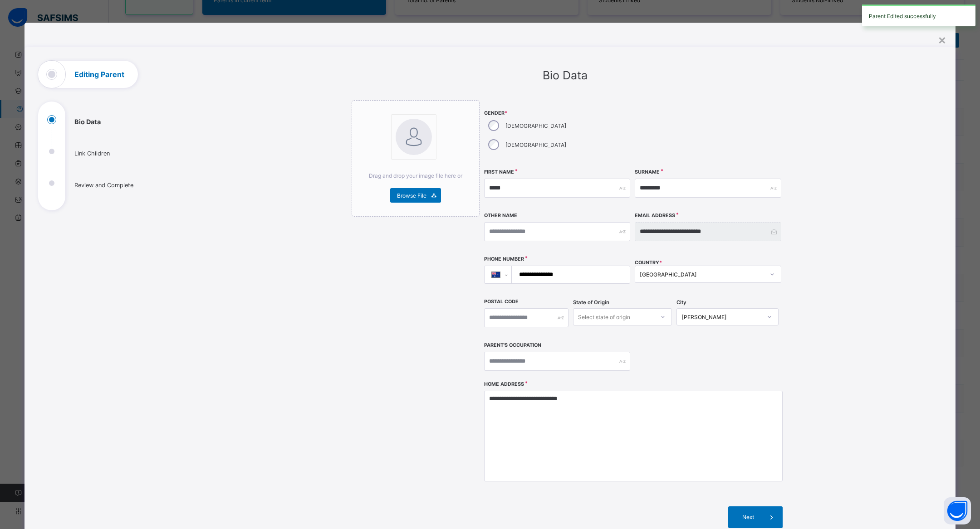 This screenshot has width=980, height=529. Describe the element at coordinates (565, 75) in the screenshot. I see `span: Bio Data` at that location.